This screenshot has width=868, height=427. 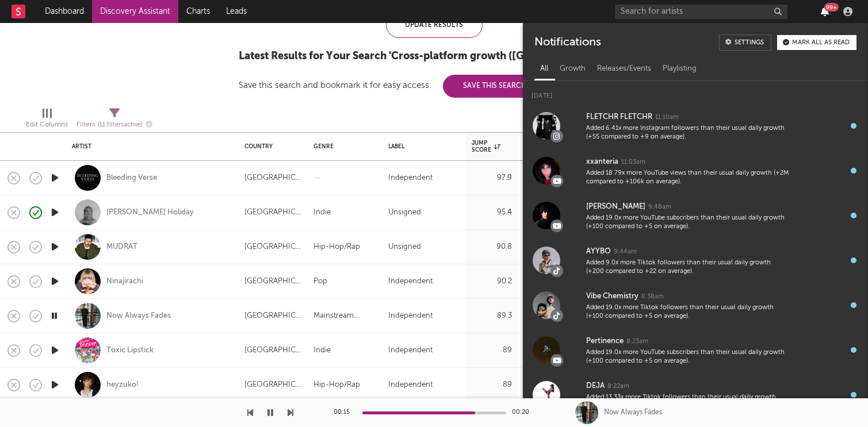 I want to click on div: Mainstream Electronic, so click(x=345, y=316).